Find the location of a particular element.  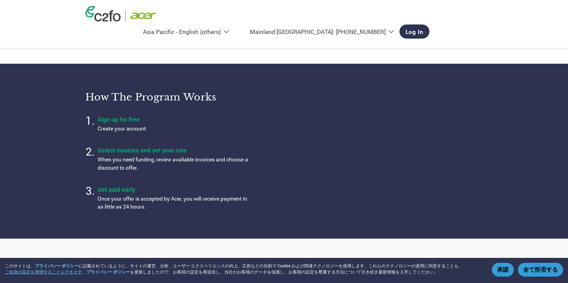

h4: Get paid early is located at coordinates (174, 189).